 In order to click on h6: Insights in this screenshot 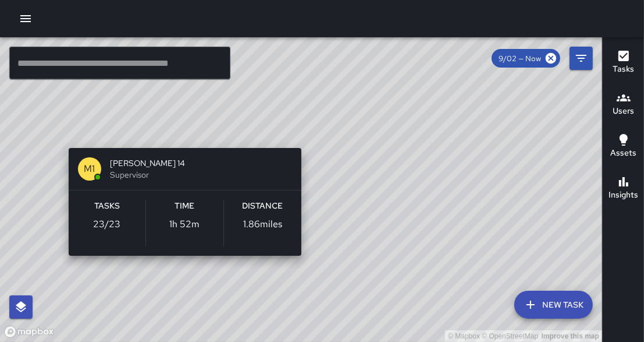, I will do `click(623, 195)`.